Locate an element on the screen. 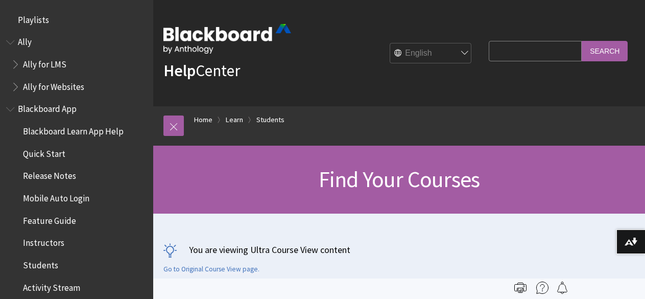  span: Students is located at coordinates (40, 263).